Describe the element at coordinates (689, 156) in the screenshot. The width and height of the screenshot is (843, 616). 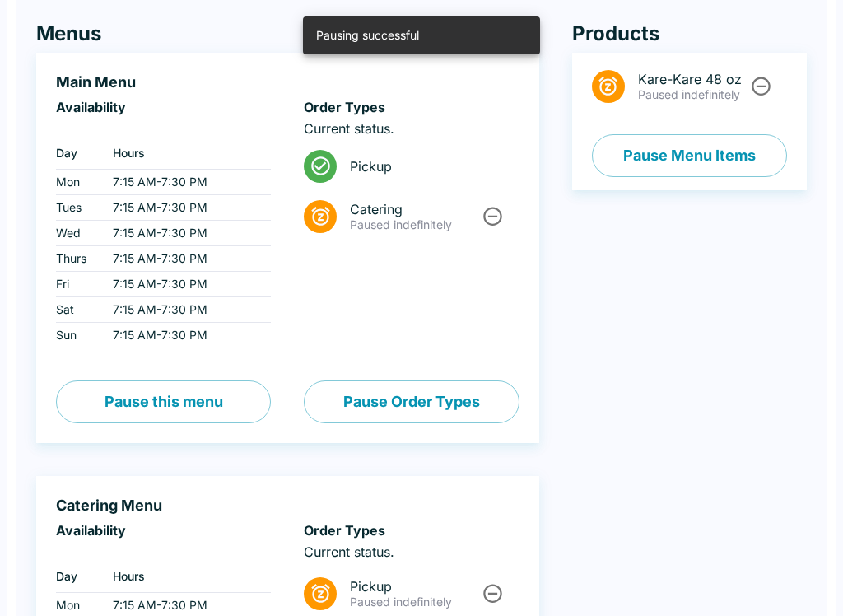
I see `button: Pause Menu Items` at that location.